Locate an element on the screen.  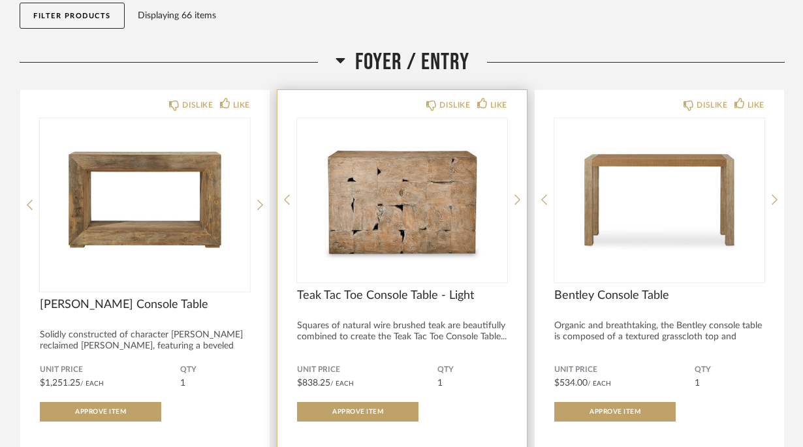
div: Displaying 66 items is located at coordinates (458, 16).